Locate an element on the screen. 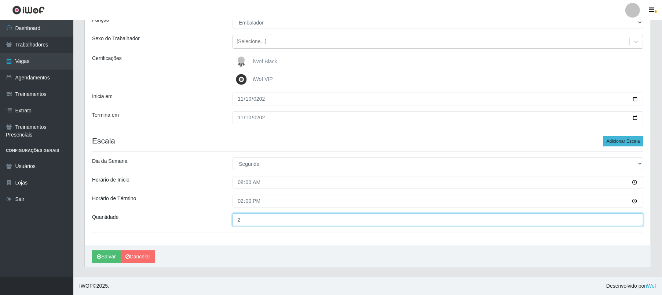 This screenshot has width=662, height=295. label: Horário de Inicio is located at coordinates (111, 180).